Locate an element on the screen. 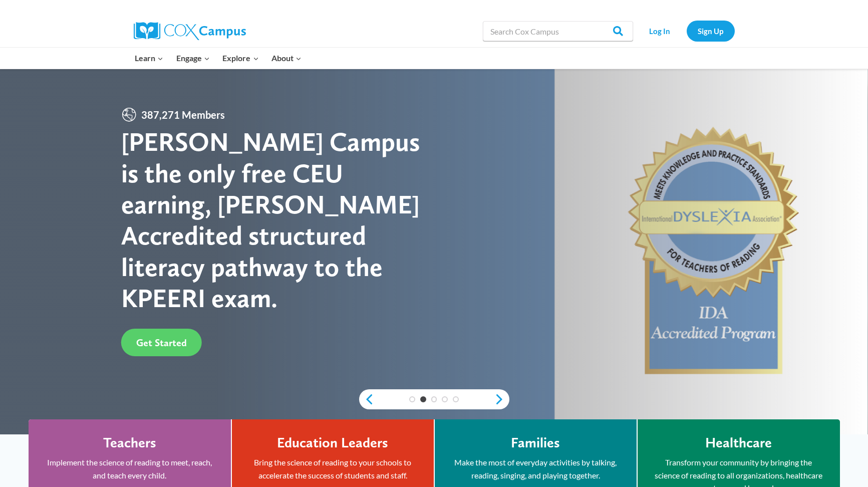  a: 4 is located at coordinates (445, 399).